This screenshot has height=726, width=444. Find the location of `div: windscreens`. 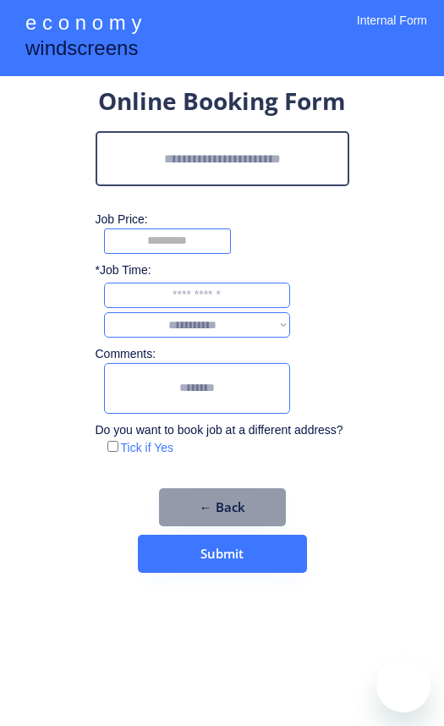

div: windscreens is located at coordinates (81, 50).